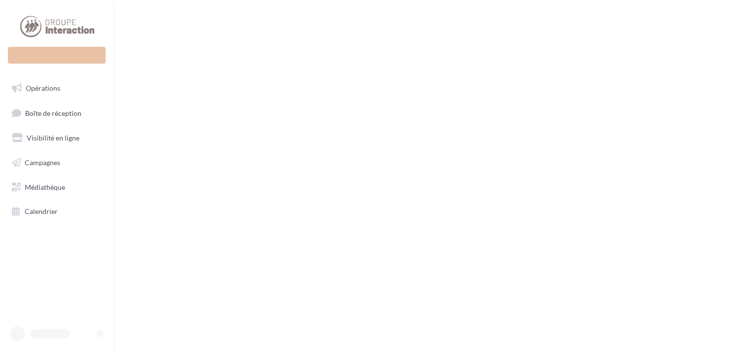 The image size is (754, 351). Describe the element at coordinates (57, 55) in the screenshot. I see `div: Nouvelle campagne` at that location.